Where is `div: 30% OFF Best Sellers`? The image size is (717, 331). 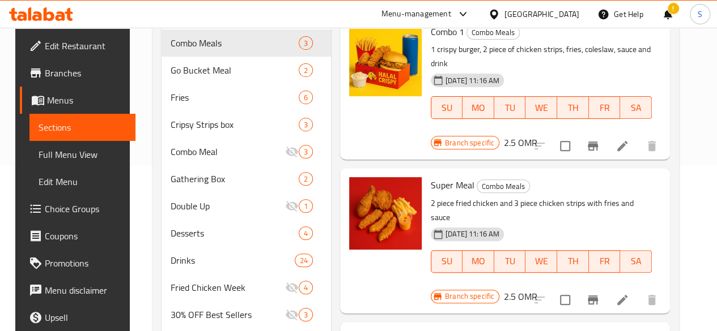
div: 30% OFF Best Sellers is located at coordinates (228, 315).